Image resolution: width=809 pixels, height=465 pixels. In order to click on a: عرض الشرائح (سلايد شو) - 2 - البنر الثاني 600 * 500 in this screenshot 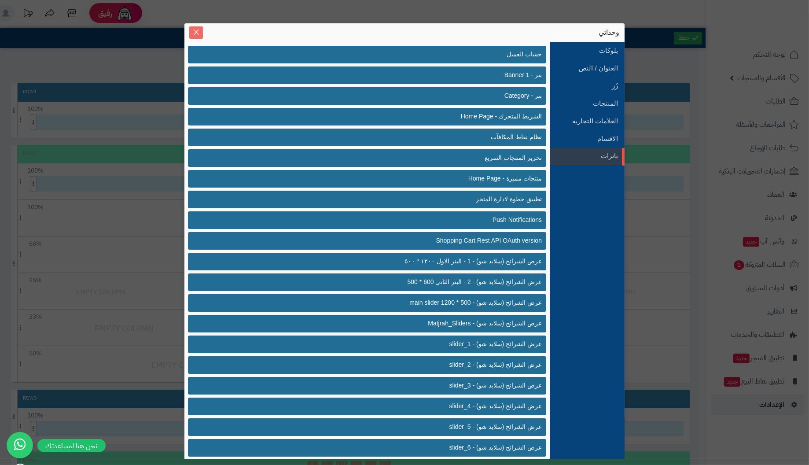, I will do `click(383, 282)`.